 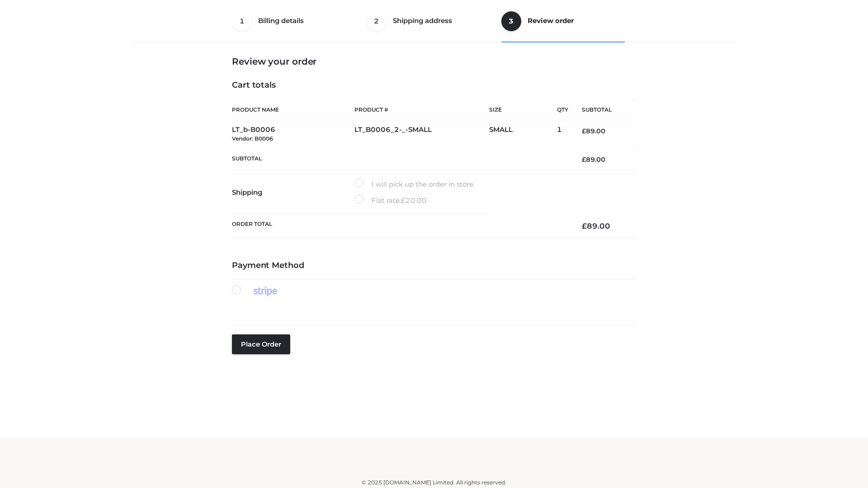 I want to click on bdi: 20.00, so click(x=414, y=200).